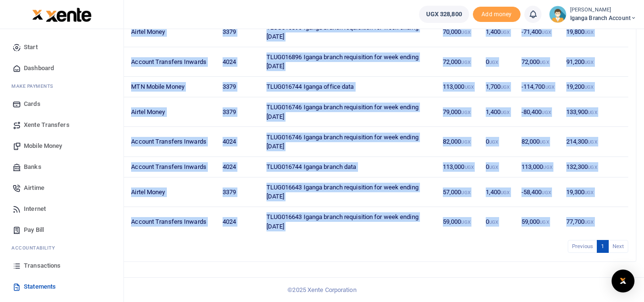 This screenshot has width=644, height=302. Describe the element at coordinates (42, 266) in the screenshot. I see `span: Transactions` at that location.